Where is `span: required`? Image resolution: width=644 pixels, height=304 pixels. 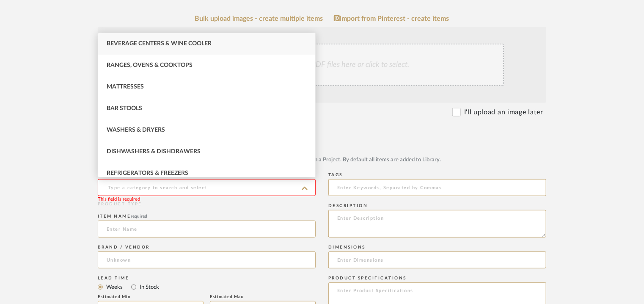 span: required is located at coordinates (139, 216).